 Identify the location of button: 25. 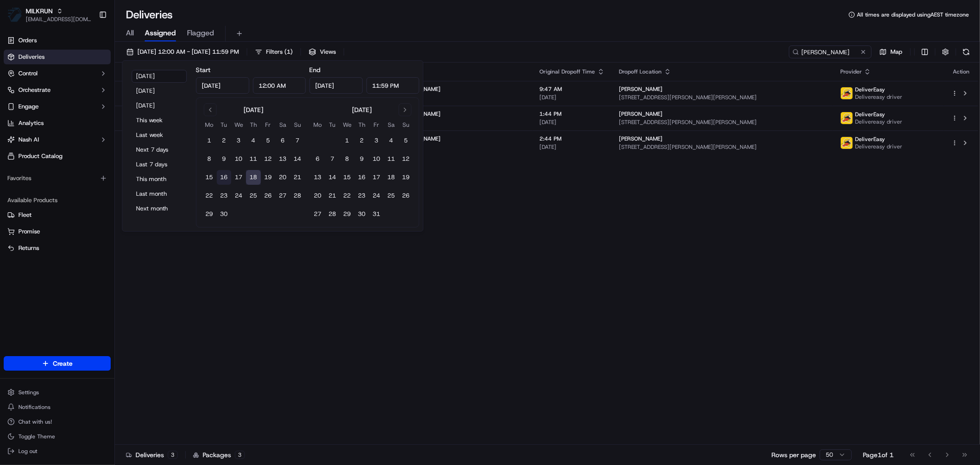
(253, 196).